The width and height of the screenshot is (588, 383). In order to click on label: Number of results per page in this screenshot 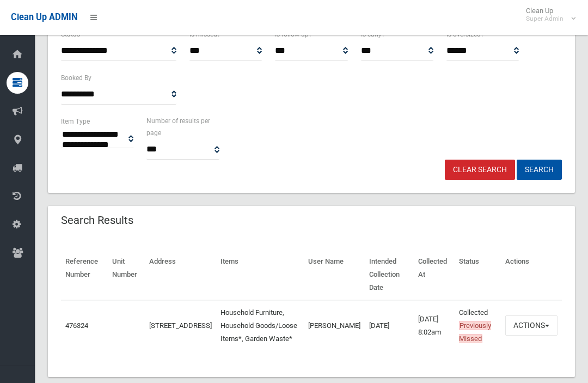, I will do `click(182, 127)`.